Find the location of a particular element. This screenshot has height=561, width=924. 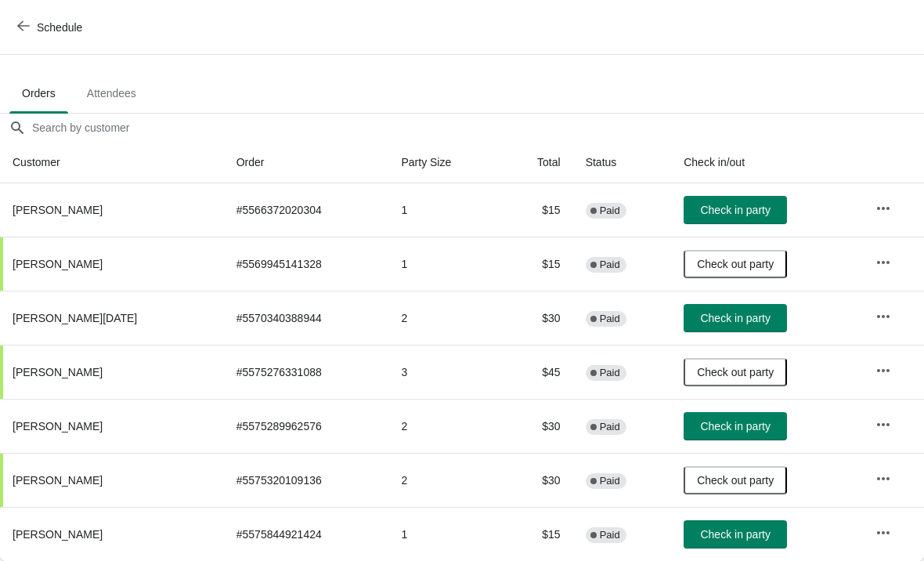

td: # 5569945141328 is located at coordinates (306, 263).